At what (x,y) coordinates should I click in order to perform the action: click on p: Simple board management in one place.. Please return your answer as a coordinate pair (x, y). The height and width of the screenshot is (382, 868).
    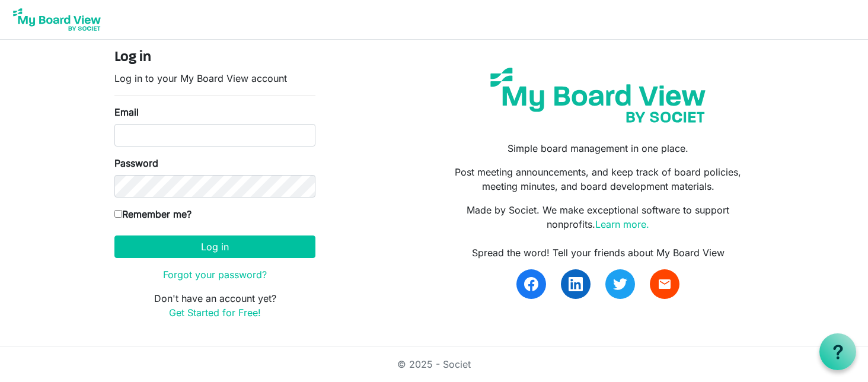
    Looking at the image, I should click on (598, 148).